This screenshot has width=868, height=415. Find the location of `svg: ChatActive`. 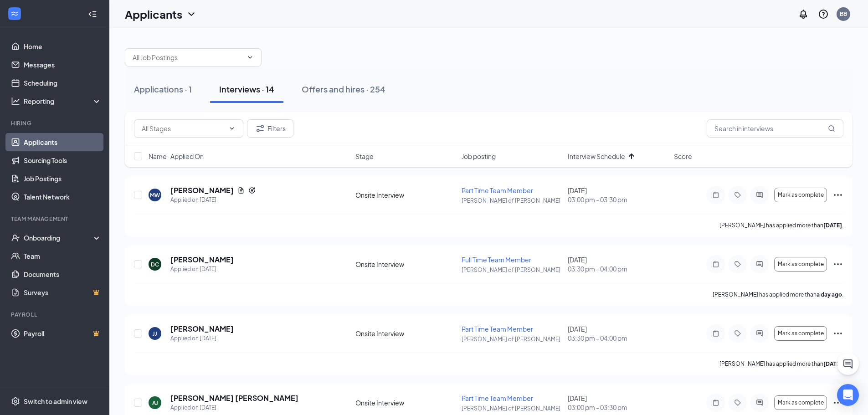

svg: ChatActive is located at coordinates (848, 365).